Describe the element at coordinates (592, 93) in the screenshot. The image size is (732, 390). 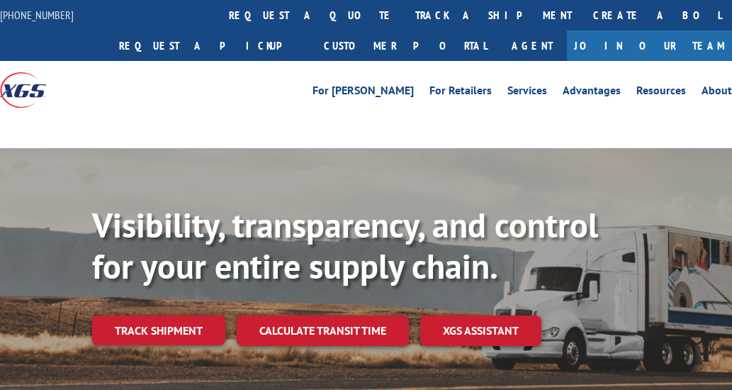
I see `a: Advantages` at that location.